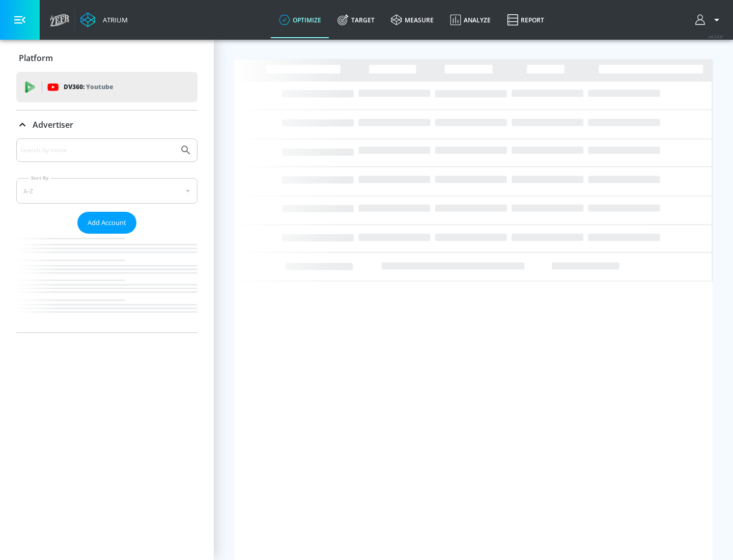 Image resolution: width=733 pixels, height=560 pixels. Describe the element at coordinates (104, 20) in the screenshot. I see `a: Atrium` at that location.